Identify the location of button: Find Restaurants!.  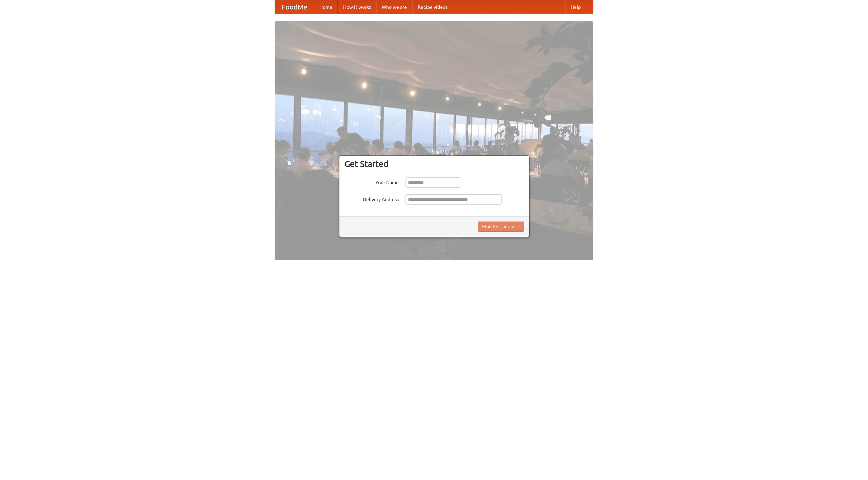
(500, 227).